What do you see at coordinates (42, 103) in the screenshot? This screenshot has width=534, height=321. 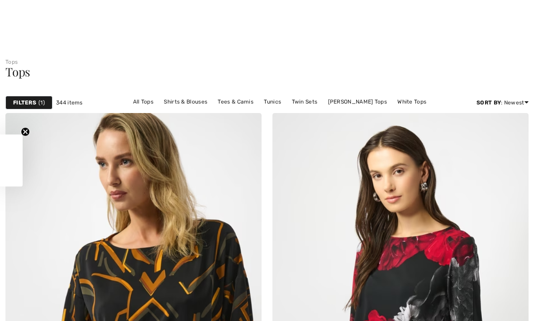 I see `span: 1` at bounding box center [42, 103].